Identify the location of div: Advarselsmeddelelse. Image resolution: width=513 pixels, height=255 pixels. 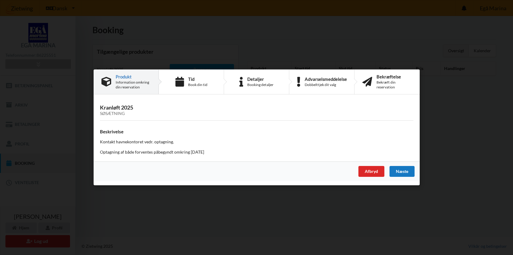
(325, 79).